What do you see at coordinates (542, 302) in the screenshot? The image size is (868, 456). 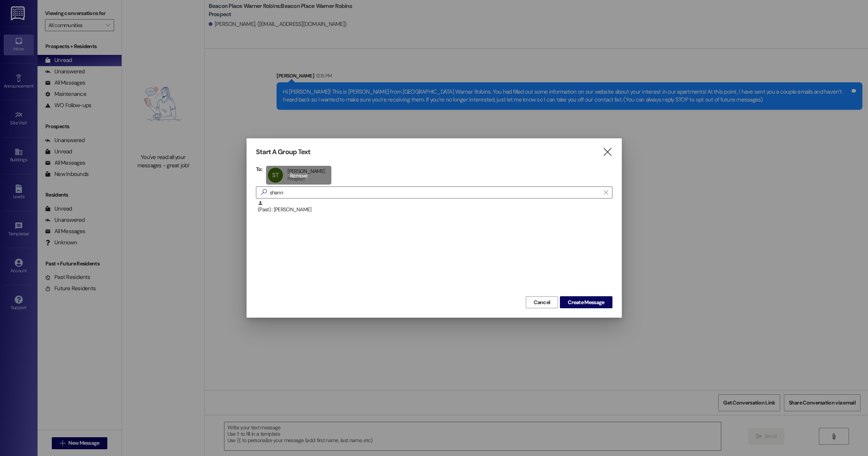 I see `button: Cancel` at bounding box center [542, 302].